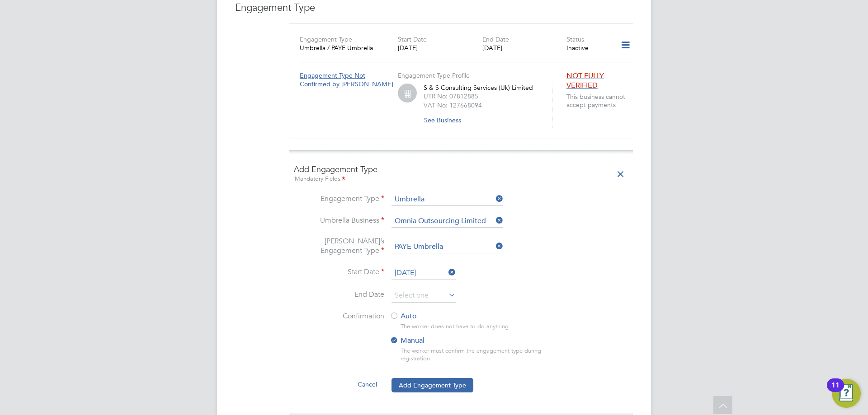  What do you see at coordinates (339, 317) in the screenshot?
I see `label: Confirmation` at bounding box center [339, 317].